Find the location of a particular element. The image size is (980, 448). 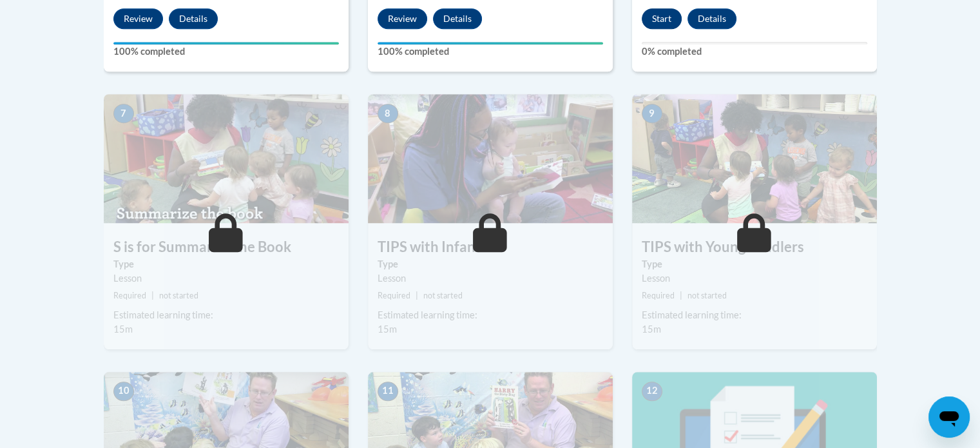

span: 7 is located at coordinates (124, 113).